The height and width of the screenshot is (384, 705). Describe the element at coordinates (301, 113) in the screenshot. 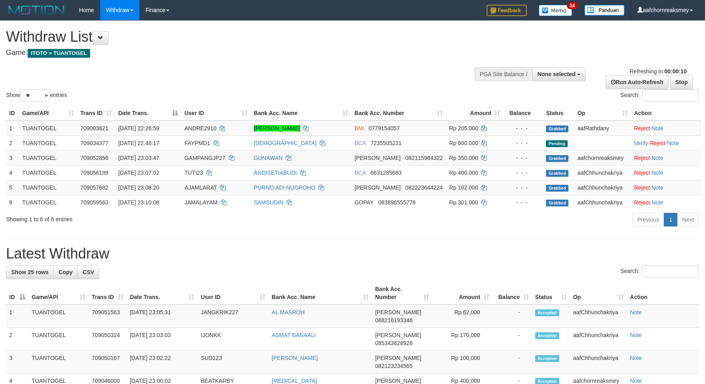

I see `th: Bank Acc. Name: activate to sort column ascending` at that location.